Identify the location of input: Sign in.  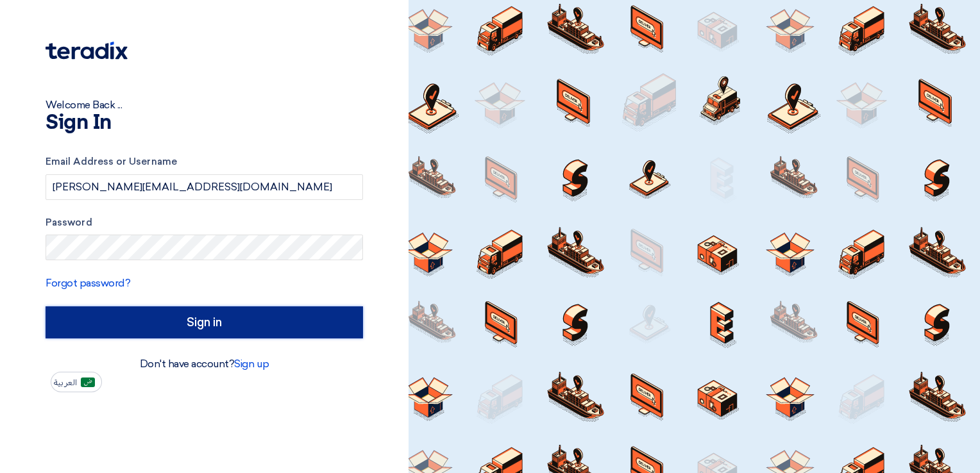
(204, 322).